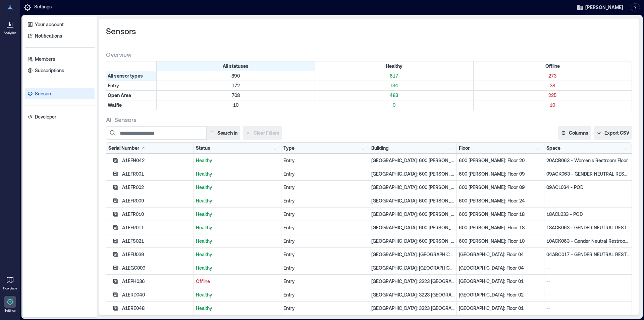 Image resolution: width=644 pixels, height=320 pixels. Describe the element at coordinates (394, 86) in the screenshot. I see `div: Filter by Type: Entry & Status: Healthy` at that location.